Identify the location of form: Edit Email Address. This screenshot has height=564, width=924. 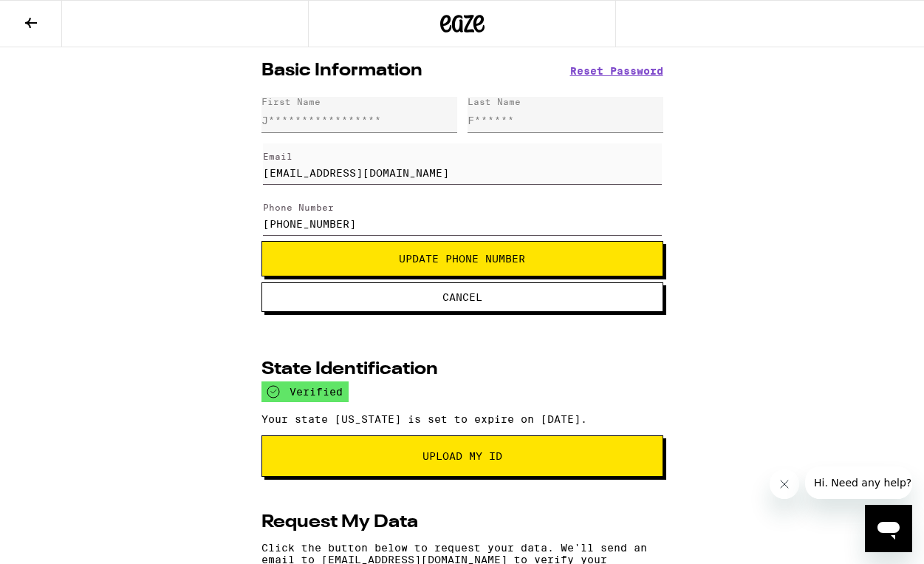
(462, 164).